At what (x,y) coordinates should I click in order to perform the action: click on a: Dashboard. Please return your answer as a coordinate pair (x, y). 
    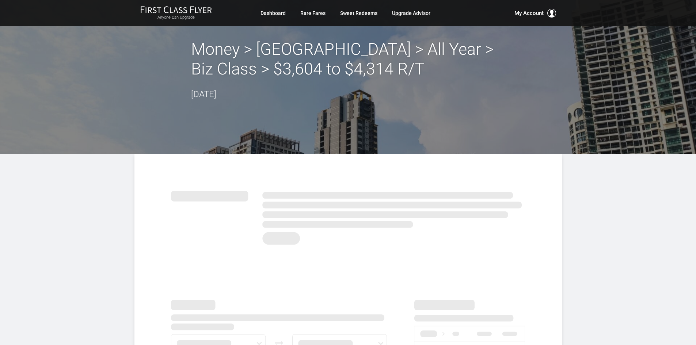
    Looking at the image, I should click on (273, 13).